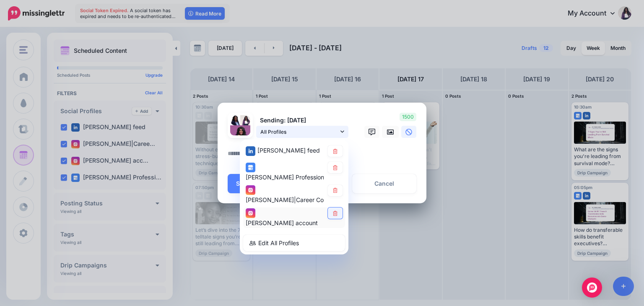  What do you see at coordinates (299, 131) in the screenshot?
I see `span: All Profiles` at bounding box center [299, 131].